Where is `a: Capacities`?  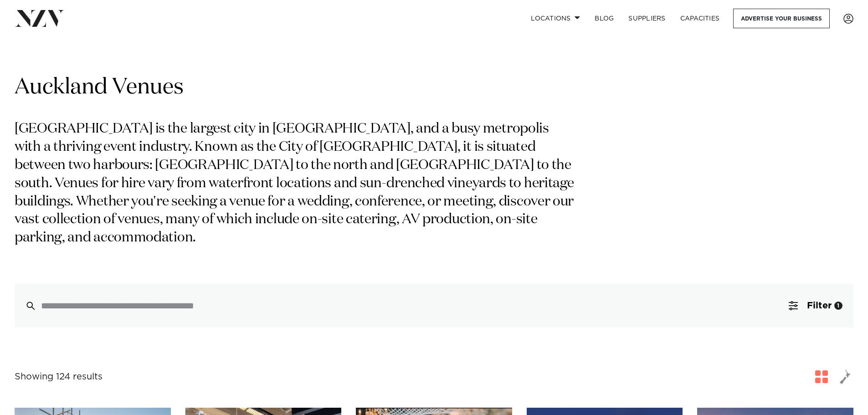
a: Capacities is located at coordinates (699, 18).